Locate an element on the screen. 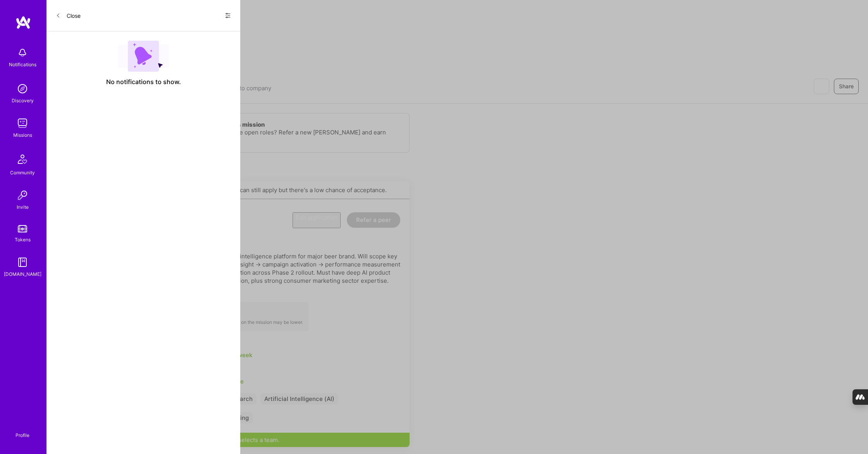 The image size is (868, 454). span: No notifications to show. is located at coordinates (143, 82).